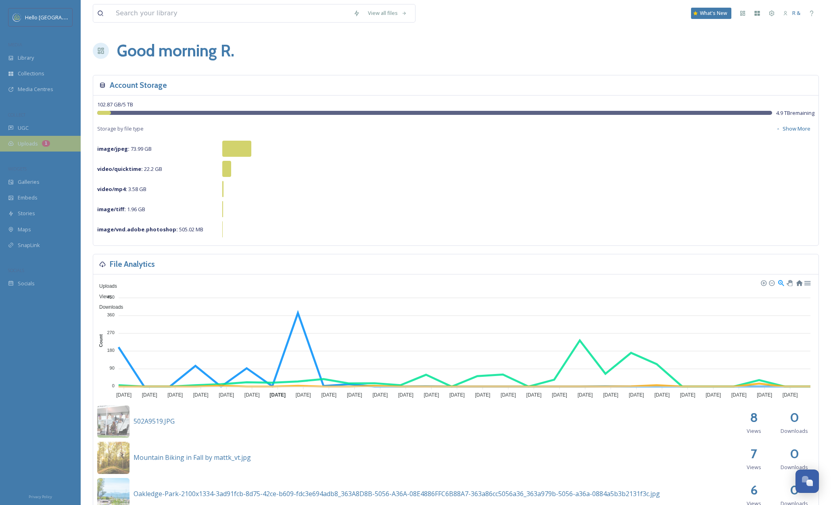  What do you see at coordinates (120, 129) in the screenshot?
I see `span: Storage by file type` at bounding box center [120, 129].